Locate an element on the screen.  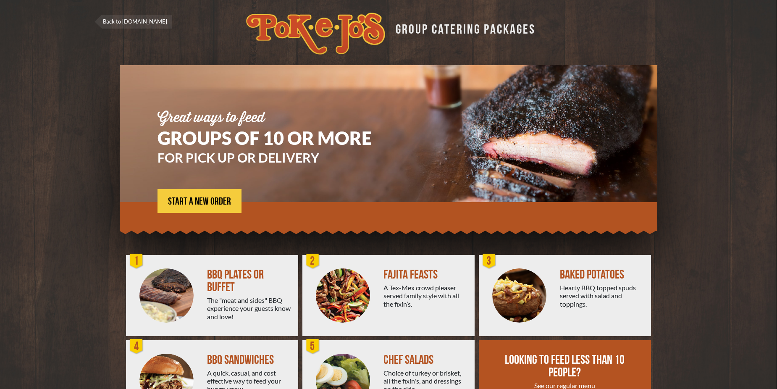
img: logo.svg is located at coordinates (315, 34).